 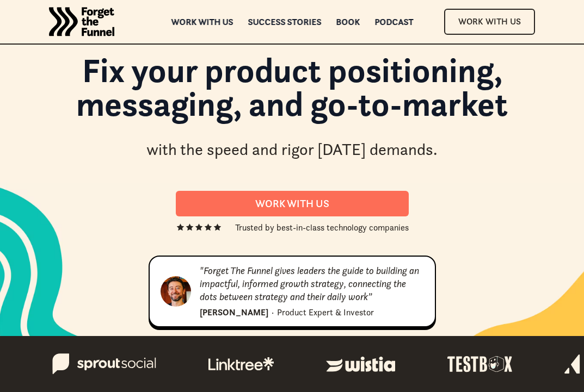 What do you see at coordinates (292, 92) in the screenshot?
I see `h1: Fix your product positioning, messaging, and go-to-market` at bounding box center [292, 92].